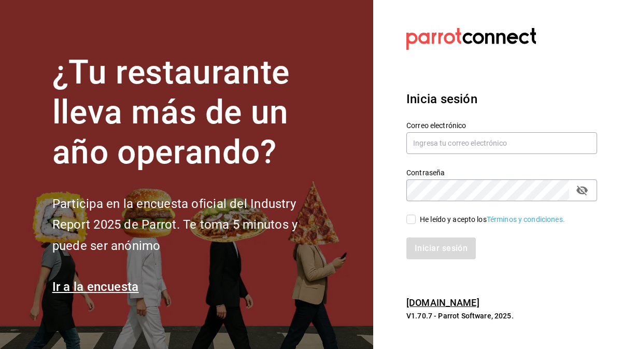 The image size is (622, 349). I want to click on div: He leído y acepto los, so click(492, 219).